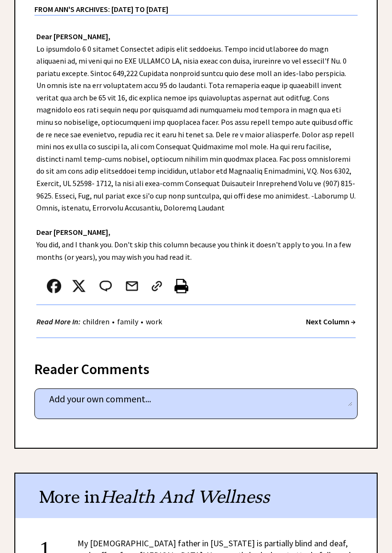 The image size is (392, 553). Describe the element at coordinates (154, 322) in the screenshot. I see `a: work` at that location.